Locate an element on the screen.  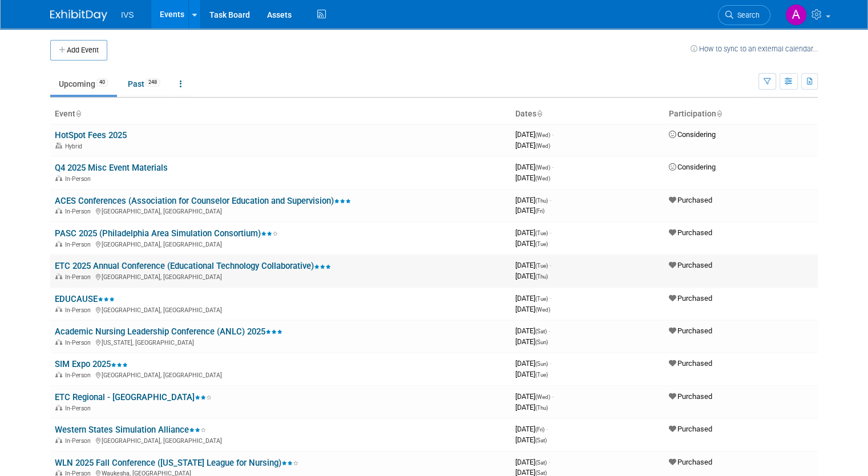
th: Event is located at coordinates (280, 114).